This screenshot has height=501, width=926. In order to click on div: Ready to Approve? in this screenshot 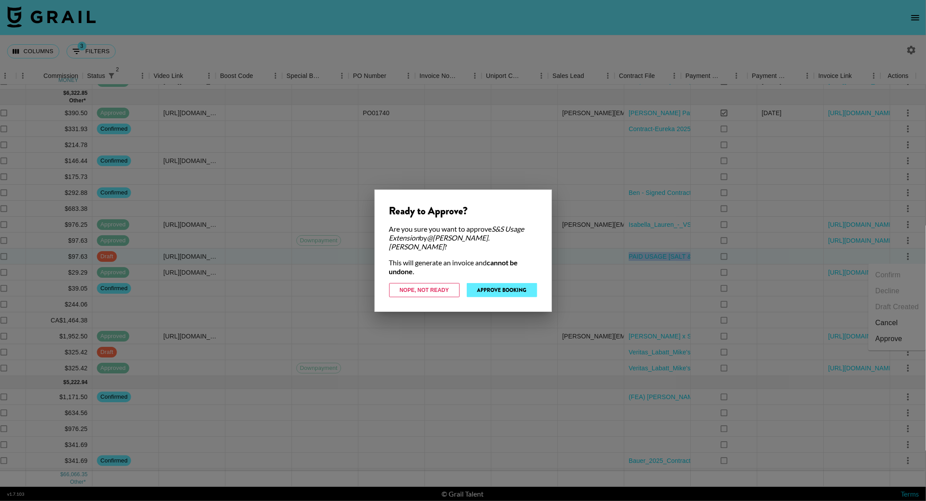, I will do `click(463, 211)`.